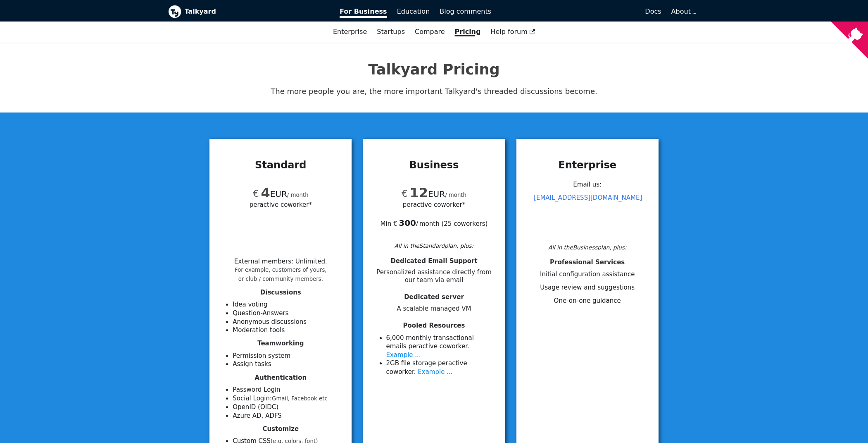  Describe the element at coordinates (434, 276) in the screenshot. I see `span: Personalized assistance directly from our team via email` at that location.